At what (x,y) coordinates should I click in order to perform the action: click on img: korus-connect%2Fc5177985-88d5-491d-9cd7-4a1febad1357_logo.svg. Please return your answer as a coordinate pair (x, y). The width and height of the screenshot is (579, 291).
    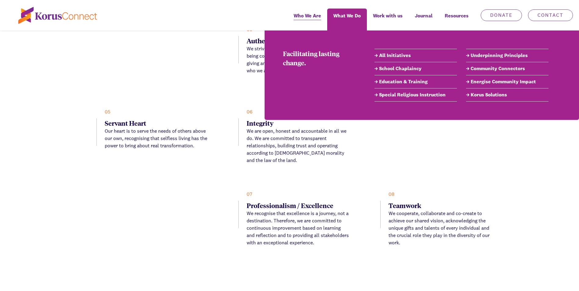
    Looking at the image, I should click on (58, 15).